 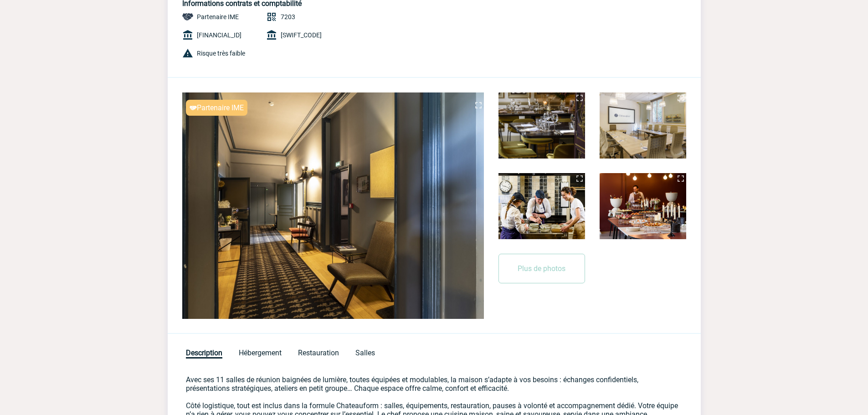 What do you see at coordinates (204, 353) in the screenshot?
I see `span: Description` at bounding box center [204, 353].